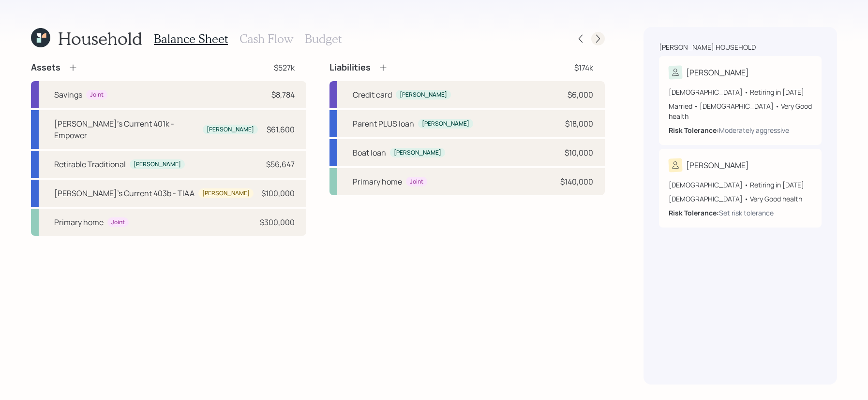  What do you see at coordinates (383, 124) in the screenshot?
I see `div: Parent PLUS loan` at bounding box center [383, 124].